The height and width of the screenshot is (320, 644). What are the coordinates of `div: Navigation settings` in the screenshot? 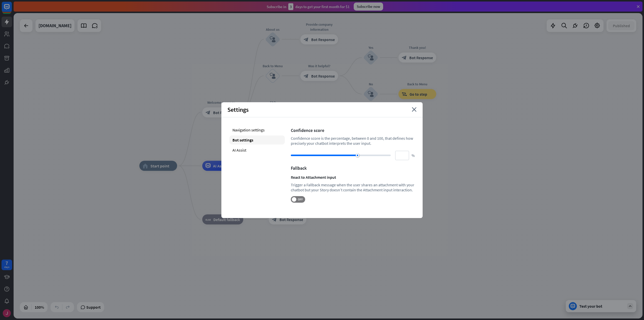 It's located at (257, 130).